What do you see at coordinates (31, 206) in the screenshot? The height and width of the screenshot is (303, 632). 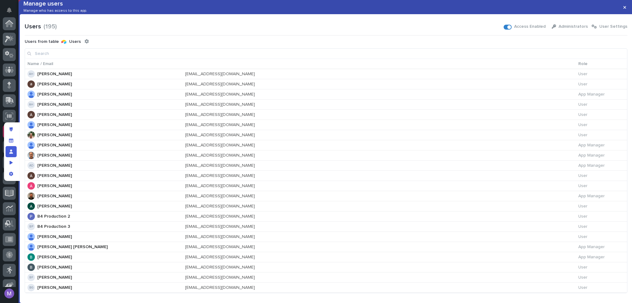 I see `img: Austin Schwartz` at bounding box center [31, 206].